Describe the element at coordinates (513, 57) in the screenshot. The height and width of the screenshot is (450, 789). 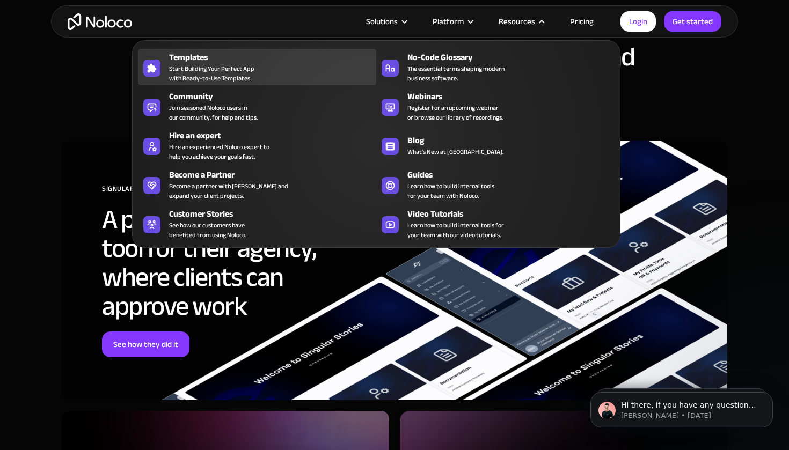
I see `div: No-Code Glossary` at that location.